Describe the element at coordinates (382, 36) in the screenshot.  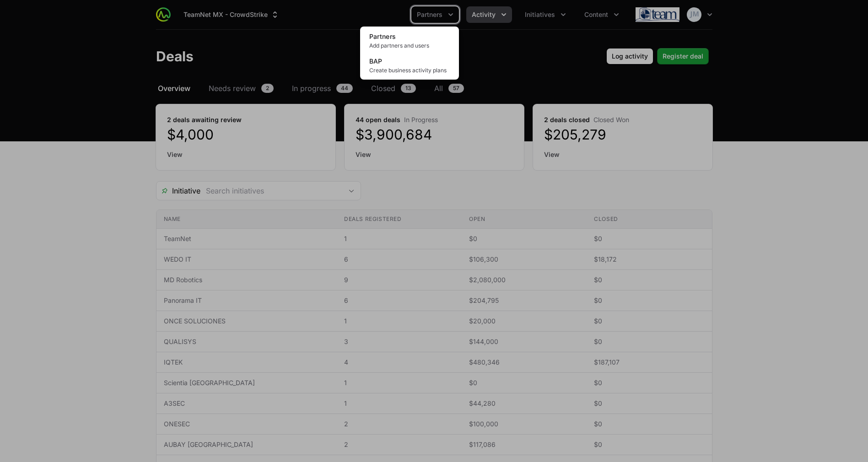
I see `span: Partners` at that location.